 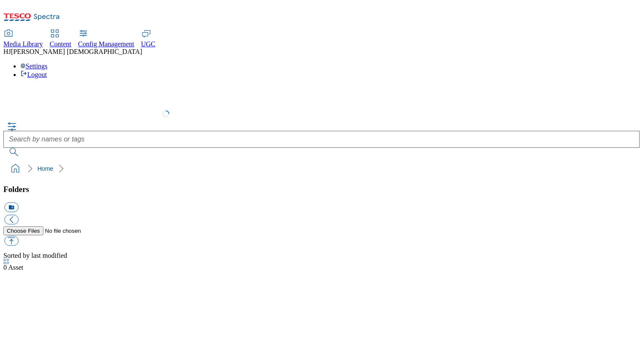 What do you see at coordinates (33, 74) in the screenshot?
I see `a: Logout` at bounding box center [33, 74].